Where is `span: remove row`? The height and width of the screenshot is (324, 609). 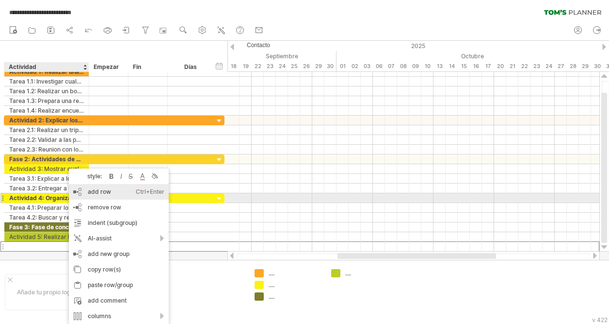 span: remove row is located at coordinates (104, 207).